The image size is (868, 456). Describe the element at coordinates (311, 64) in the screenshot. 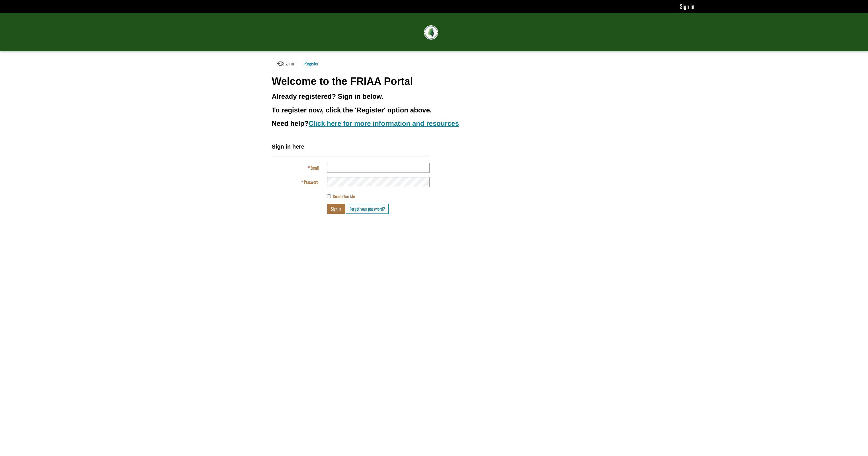

I see `a: Register` at that location.